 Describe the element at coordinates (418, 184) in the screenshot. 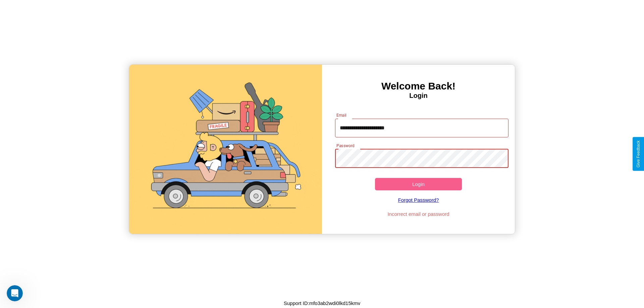

I see `button: Login` at that location.